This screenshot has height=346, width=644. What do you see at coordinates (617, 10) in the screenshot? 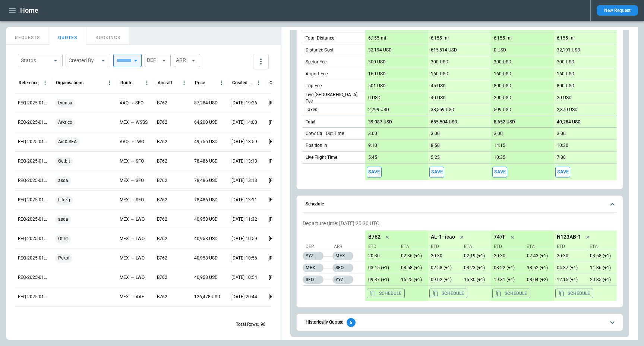
I see `button: New Request` at bounding box center [617, 10].